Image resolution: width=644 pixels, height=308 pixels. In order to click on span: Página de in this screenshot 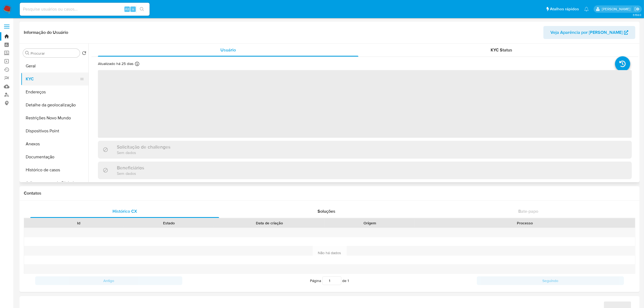, I will do `click(330, 280)`.